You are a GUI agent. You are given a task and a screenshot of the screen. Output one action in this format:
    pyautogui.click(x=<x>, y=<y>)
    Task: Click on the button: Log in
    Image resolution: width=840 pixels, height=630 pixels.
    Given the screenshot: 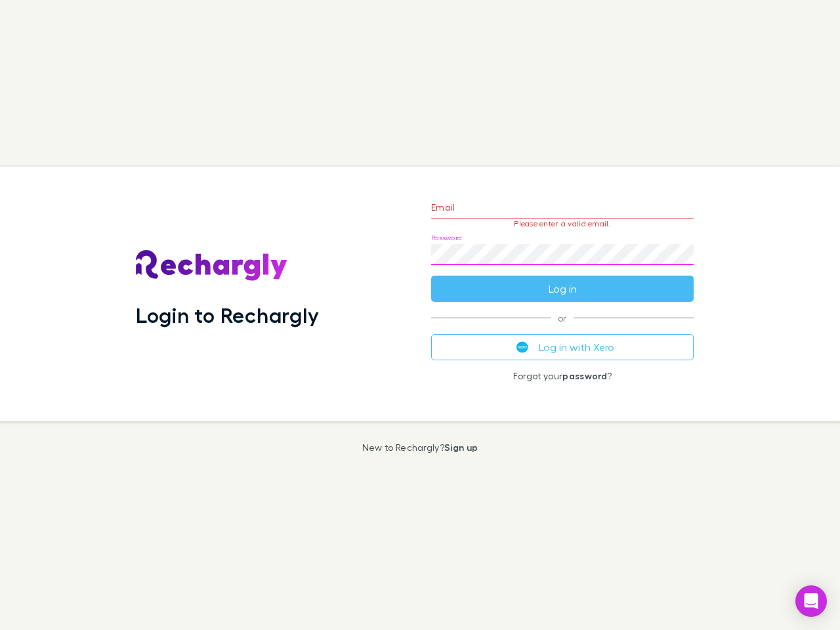 What is the action you would take?
    pyautogui.click(x=562, y=289)
    